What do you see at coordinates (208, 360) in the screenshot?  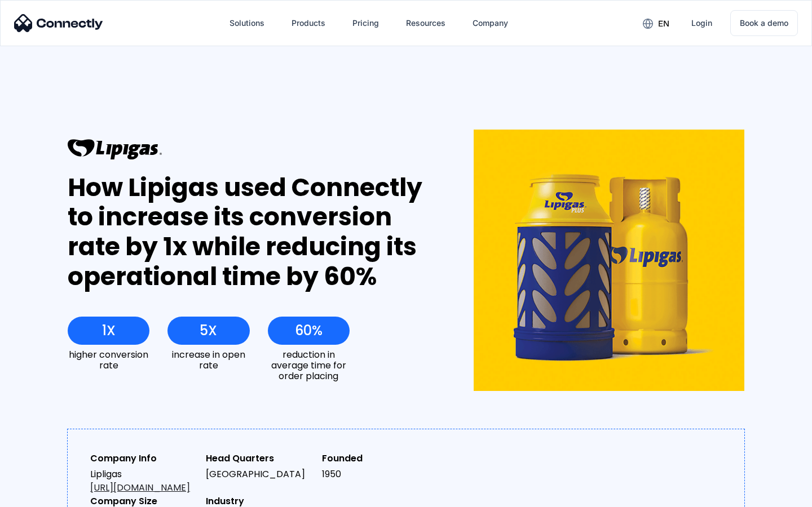 I see `div: increase in open rate` at bounding box center [208, 360].